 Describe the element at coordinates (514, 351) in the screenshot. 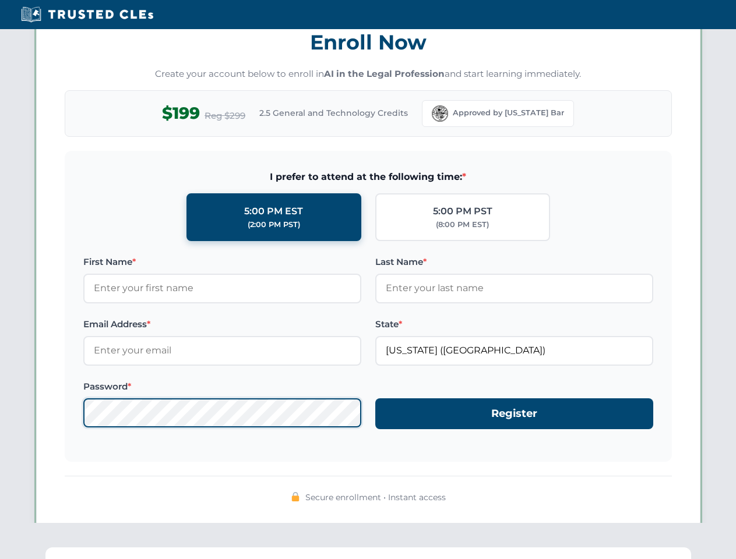

I see `input: Florida (FL)` at that location.